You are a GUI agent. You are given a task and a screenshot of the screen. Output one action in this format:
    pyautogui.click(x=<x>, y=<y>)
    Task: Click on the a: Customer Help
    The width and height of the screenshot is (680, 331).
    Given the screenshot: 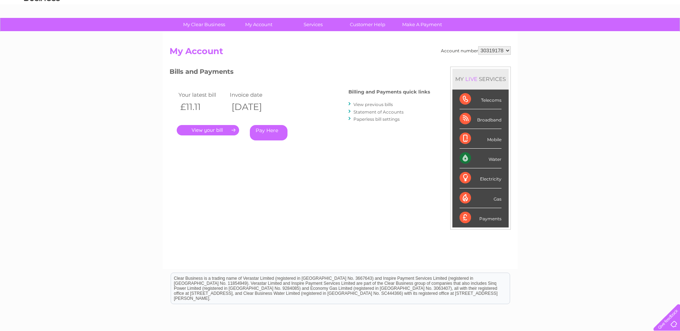 What is the action you would take?
    pyautogui.click(x=367, y=24)
    